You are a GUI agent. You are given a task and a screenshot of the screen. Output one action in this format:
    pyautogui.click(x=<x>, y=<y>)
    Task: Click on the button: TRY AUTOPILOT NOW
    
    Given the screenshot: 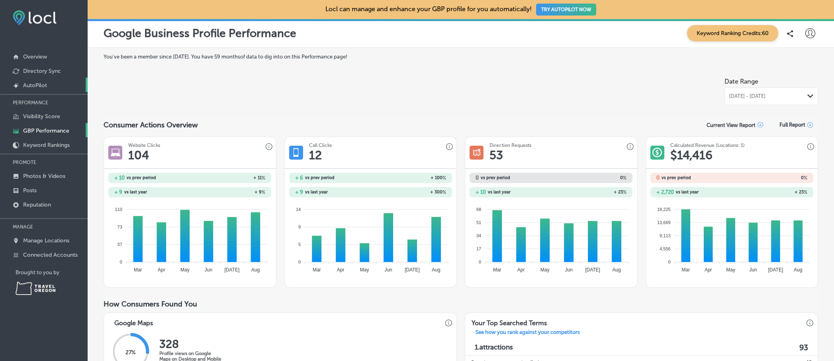 What is the action you would take?
    pyautogui.click(x=566, y=10)
    